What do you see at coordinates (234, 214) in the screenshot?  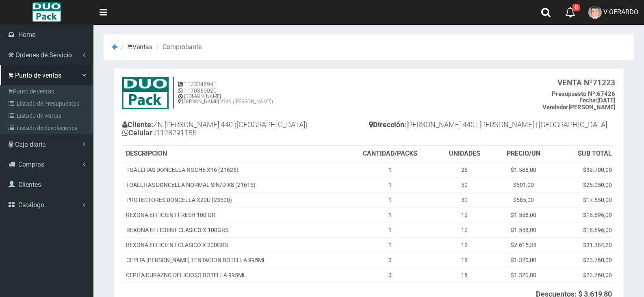 I see `td: REXONA EFFICIENT FRESH 100 GR` at bounding box center [234, 214].